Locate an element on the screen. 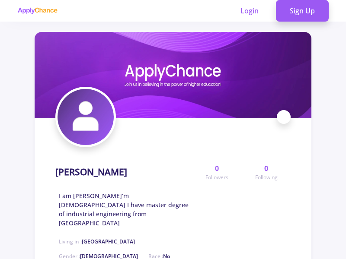  img: Anita Golmohammadicover image is located at coordinates (173, 75).